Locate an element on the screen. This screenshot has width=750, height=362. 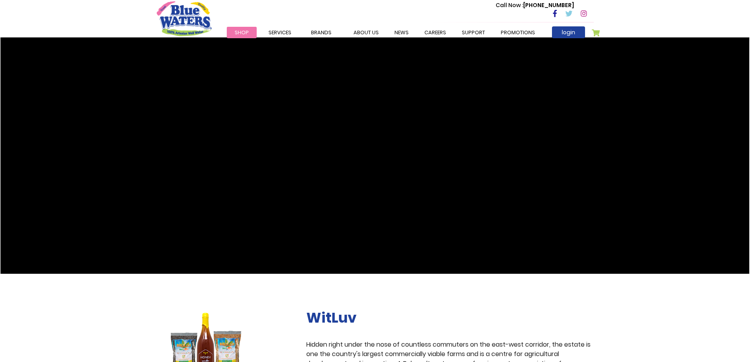
a: login is located at coordinates (568, 32).